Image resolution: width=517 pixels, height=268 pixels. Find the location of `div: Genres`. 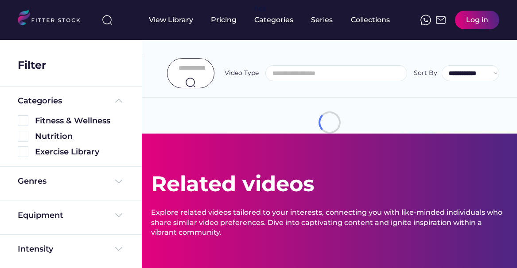

div: Genres is located at coordinates (32, 181).